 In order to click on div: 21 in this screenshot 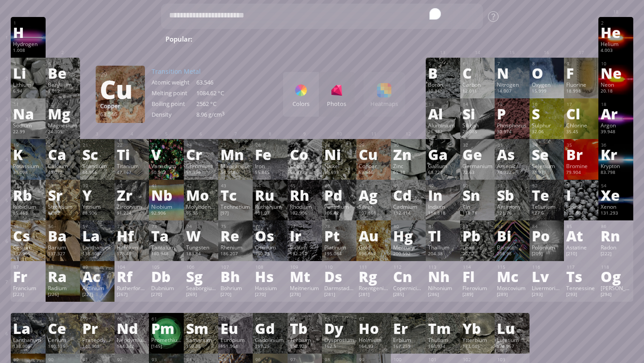, I will do `click(98, 145)`.